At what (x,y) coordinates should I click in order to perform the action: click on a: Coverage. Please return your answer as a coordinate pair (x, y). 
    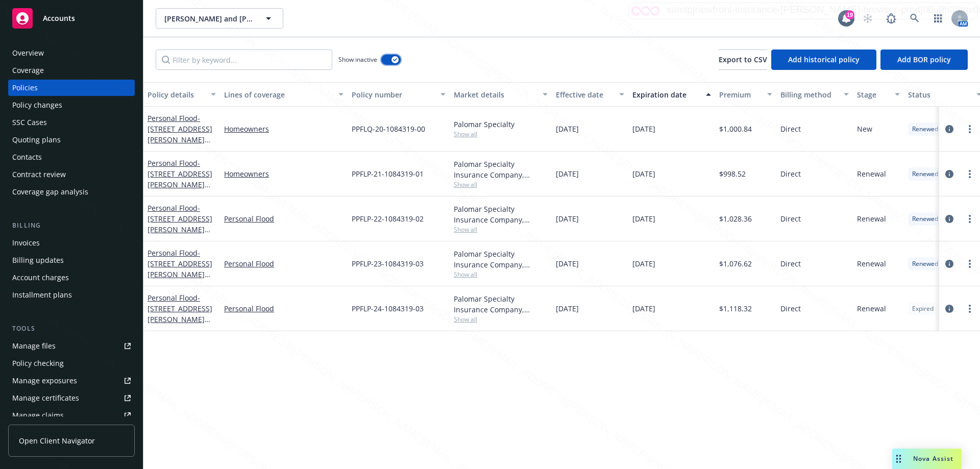
    Looking at the image, I should click on (72, 70).